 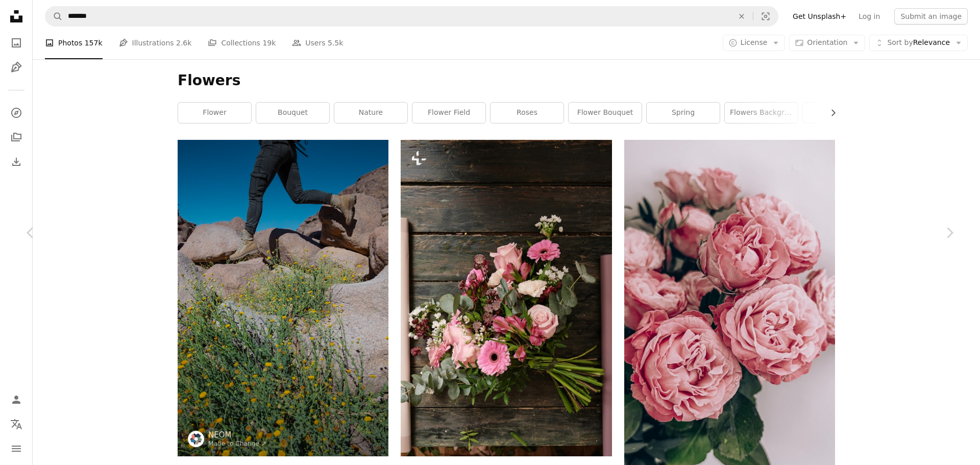 I want to click on a: Download History, so click(x=16, y=162).